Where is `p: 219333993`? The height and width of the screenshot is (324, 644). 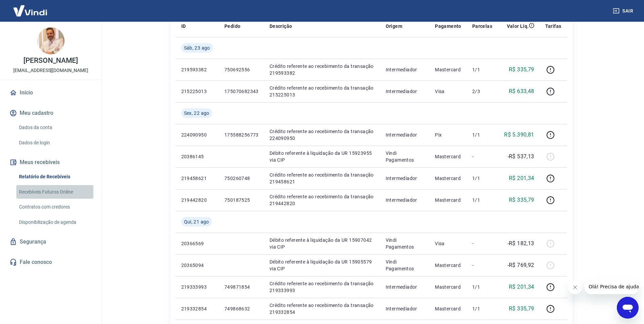
p: 219333993 is located at coordinates (197, 287).